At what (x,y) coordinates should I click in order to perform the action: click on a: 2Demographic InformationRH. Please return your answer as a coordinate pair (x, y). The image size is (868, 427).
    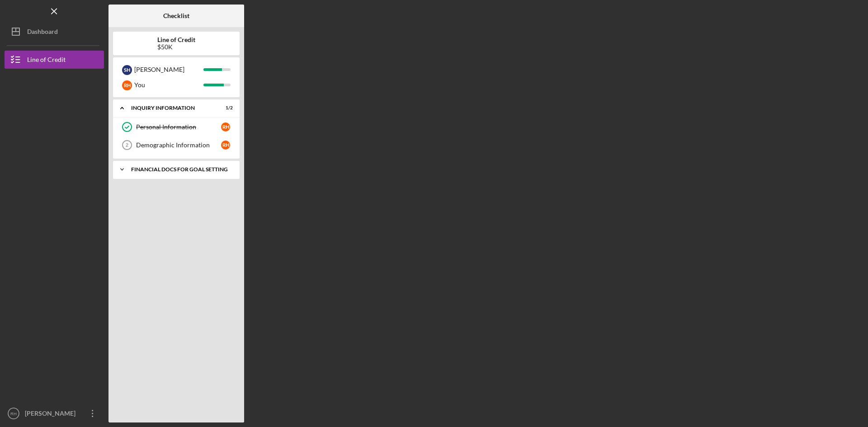
    Looking at the image, I should click on (176, 145).